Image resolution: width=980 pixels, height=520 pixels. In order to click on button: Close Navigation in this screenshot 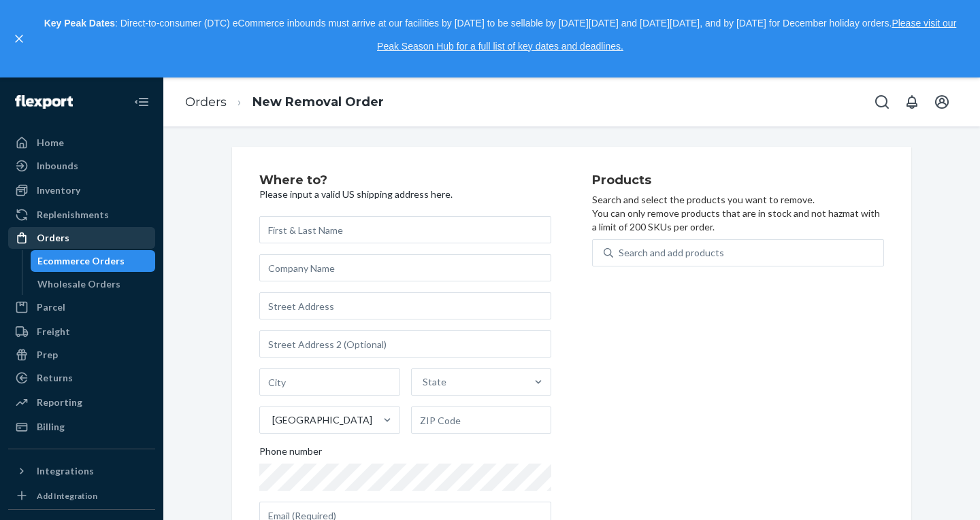, I will do `click(141, 102)`.